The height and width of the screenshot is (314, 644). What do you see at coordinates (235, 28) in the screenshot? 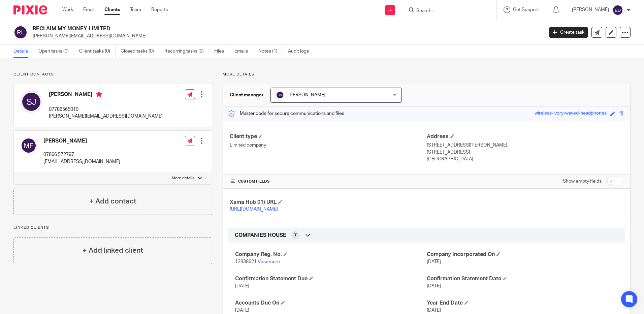
I see `h2: RECLAIM MY MONEY LIMITED` at bounding box center [235, 28].